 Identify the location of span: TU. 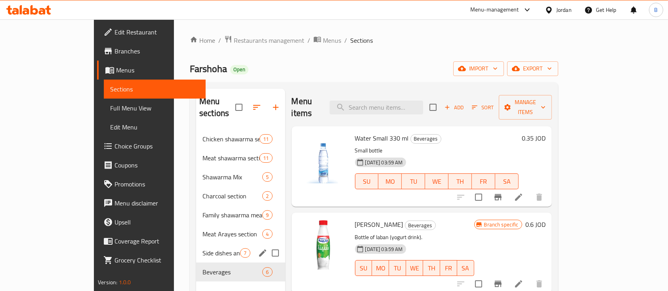
(398, 268).